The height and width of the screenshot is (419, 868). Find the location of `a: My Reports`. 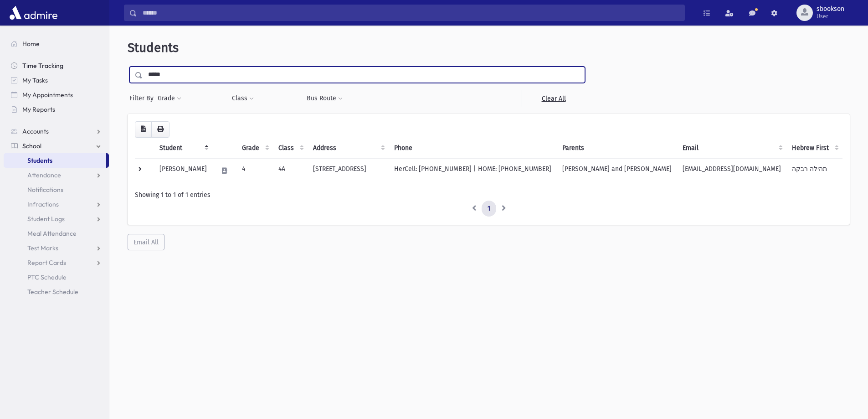

a: My Reports is located at coordinates (56, 109).